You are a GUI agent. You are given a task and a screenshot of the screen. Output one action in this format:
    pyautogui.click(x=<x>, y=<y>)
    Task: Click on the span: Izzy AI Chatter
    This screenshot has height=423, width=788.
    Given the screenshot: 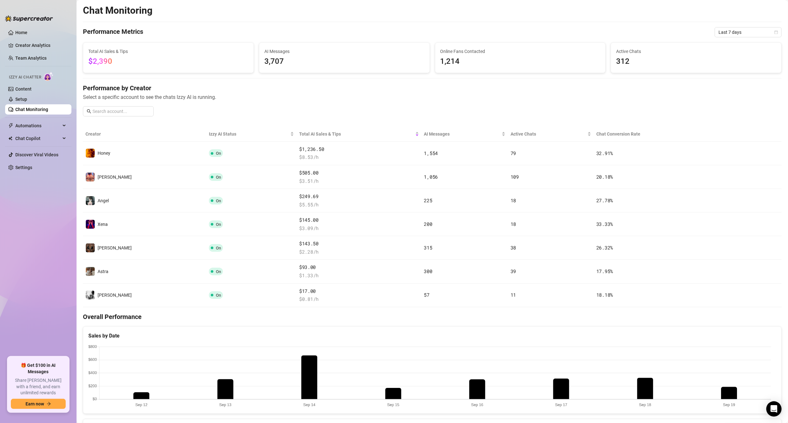 What is the action you would take?
    pyautogui.click(x=25, y=77)
    